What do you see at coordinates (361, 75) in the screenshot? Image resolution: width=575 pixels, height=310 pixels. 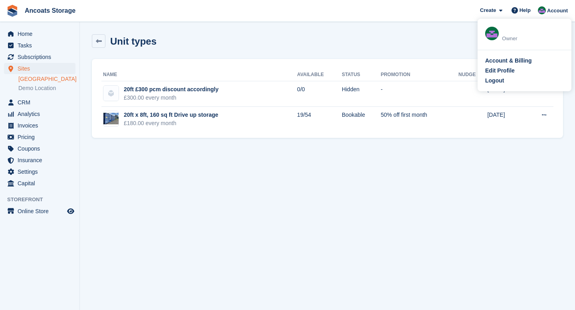 I see `th: Status` at bounding box center [361, 75].